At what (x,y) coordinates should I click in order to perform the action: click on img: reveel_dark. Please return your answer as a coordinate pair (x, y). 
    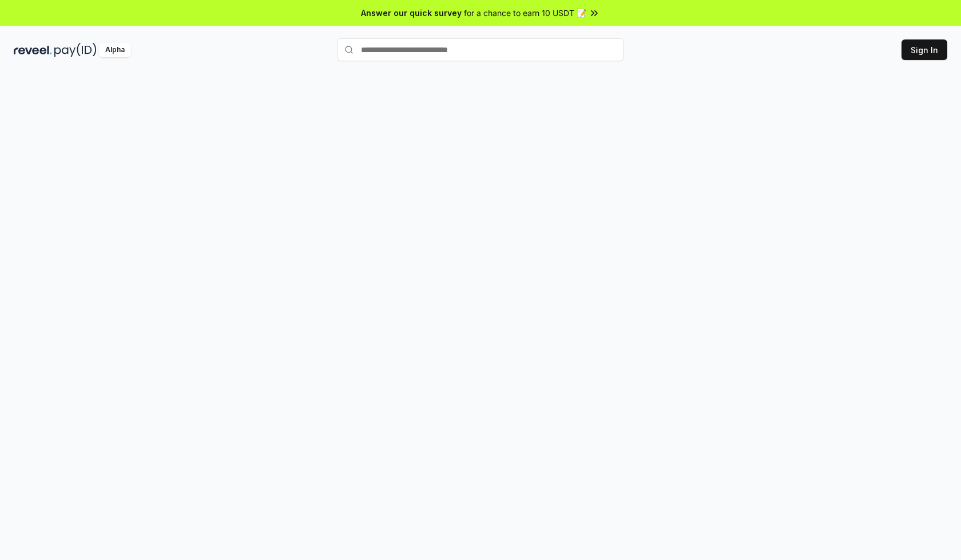
    Looking at the image, I should click on (32, 50).